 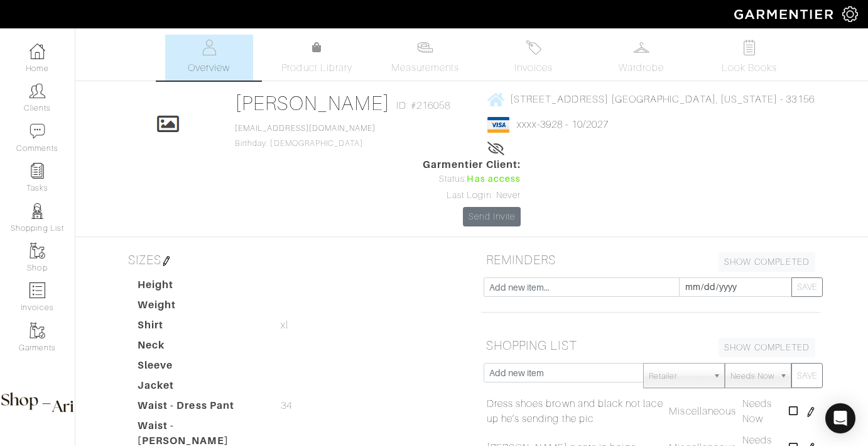 I want to click on span: Invoices, so click(x=534, y=68).